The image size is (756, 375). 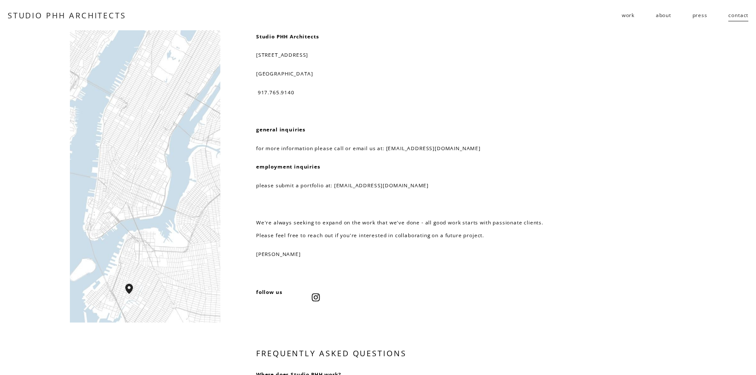 I want to click on strong: follow us, so click(x=269, y=291).